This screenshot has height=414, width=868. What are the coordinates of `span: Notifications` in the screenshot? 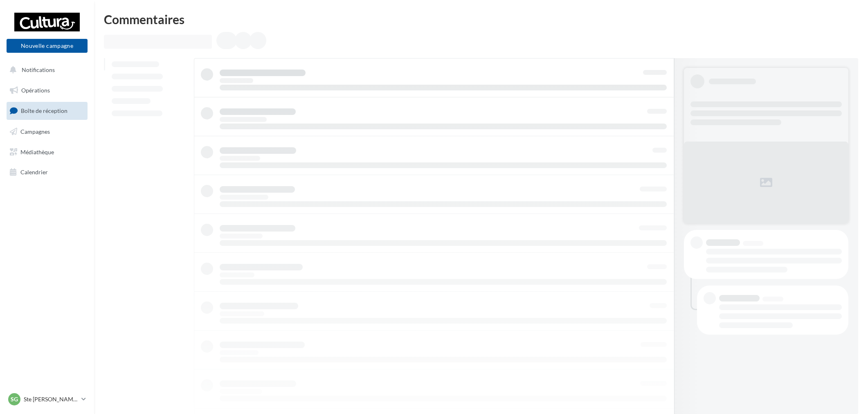 It's located at (38, 69).